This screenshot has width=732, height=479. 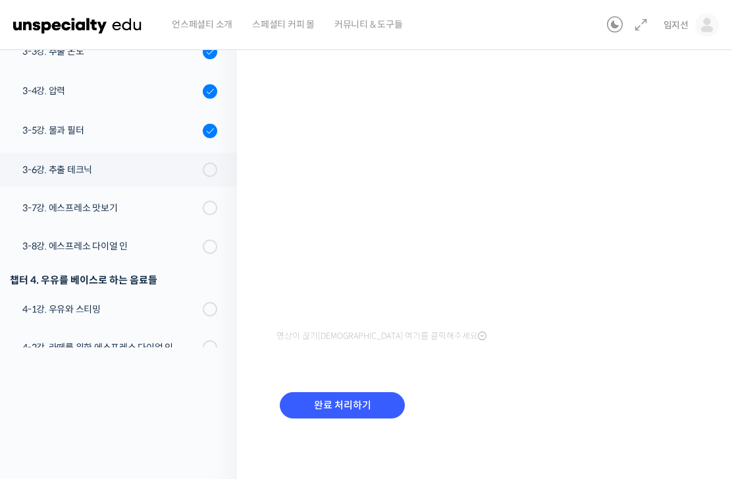 I want to click on span: 홈, so click(x=45, y=395).